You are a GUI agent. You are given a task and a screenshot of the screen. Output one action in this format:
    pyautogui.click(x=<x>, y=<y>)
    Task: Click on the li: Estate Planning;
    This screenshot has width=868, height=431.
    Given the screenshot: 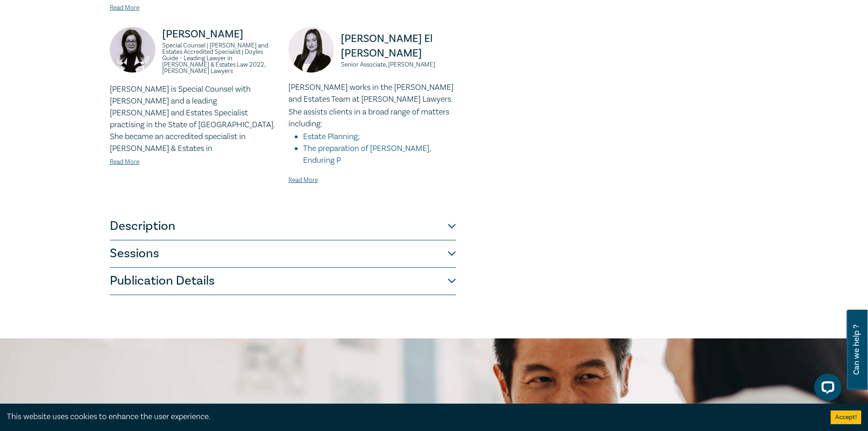 What is the action you would take?
    pyautogui.click(x=380, y=137)
    